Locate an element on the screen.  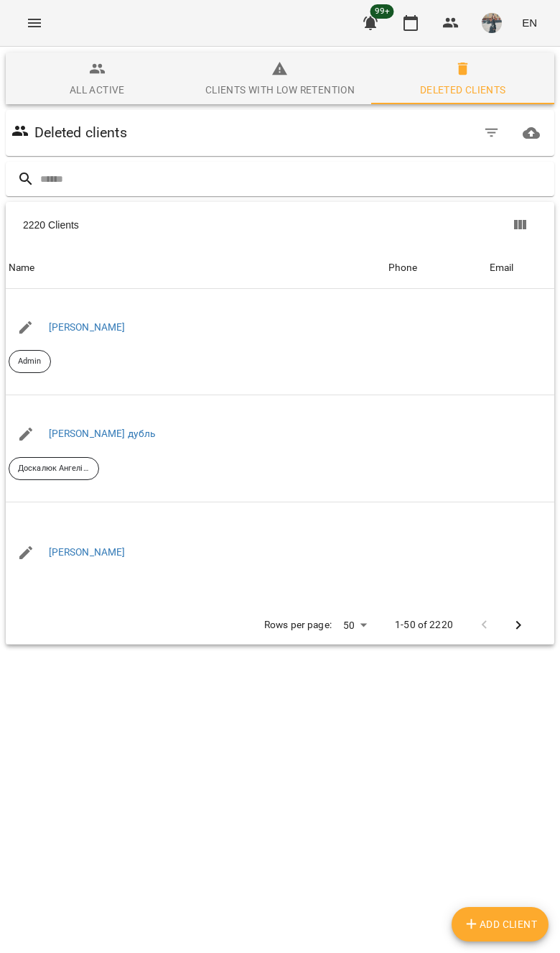
span: Name is located at coordinates (196, 268).